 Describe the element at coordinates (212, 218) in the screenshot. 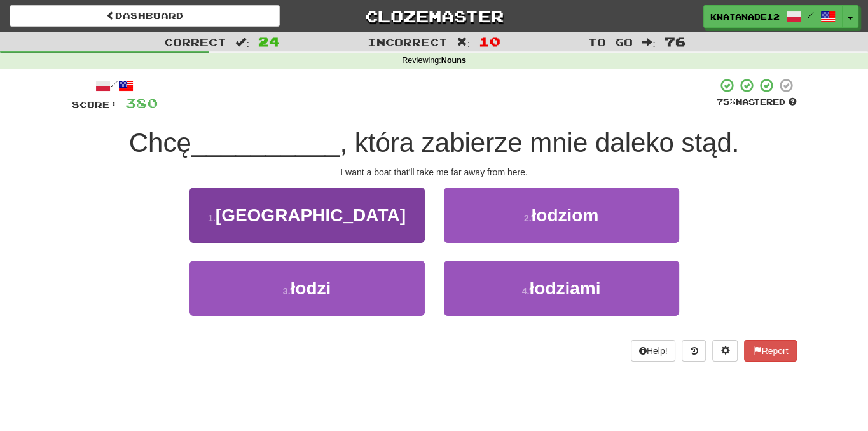

I see `small: 1 .` at that location.